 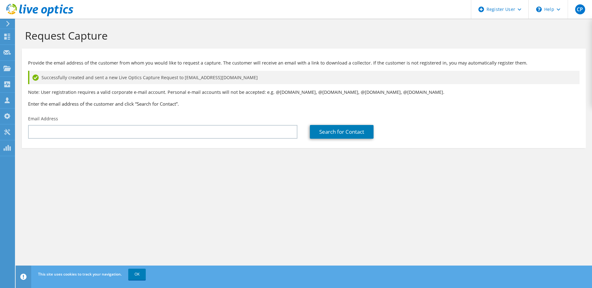 What do you see at coordinates (342, 132) in the screenshot?
I see `a: Search for Contact` at bounding box center [342, 132].